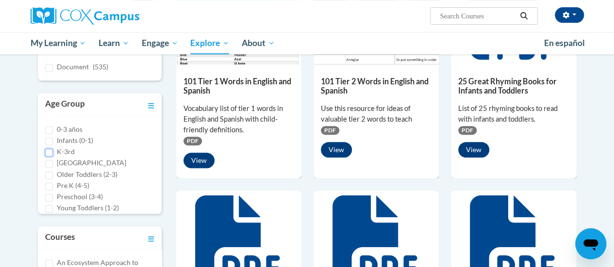  Describe the element at coordinates (239, 86) in the screenshot. I see `h5: 101 Tier 1 Words in English and Spanish` at that location.